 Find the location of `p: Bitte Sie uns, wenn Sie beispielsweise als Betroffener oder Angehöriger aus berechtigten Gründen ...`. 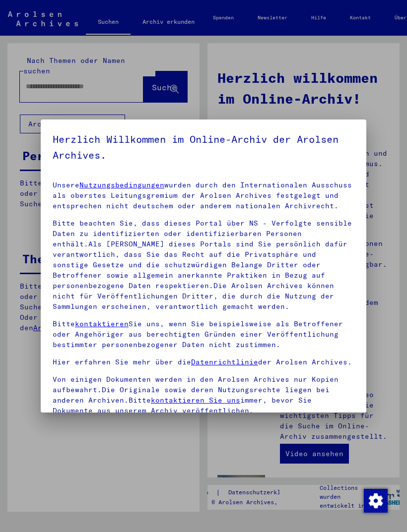

p: Bitte Sie uns, wenn Sie beispielsweise als Betroffener oder Angehöriger aus berechtigten Gründen ... is located at coordinates (204, 334).